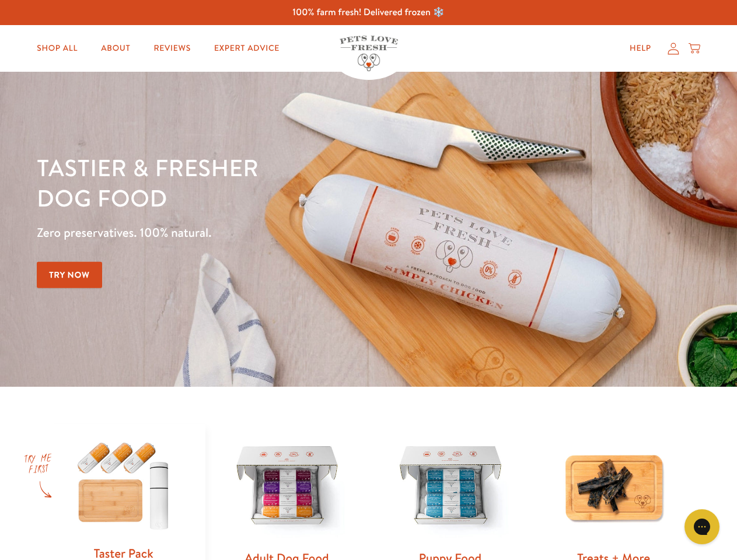 The width and height of the screenshot is (737, 560). What do you see at coordinates (69, 275) in the screenshot?
I see `a: Try Now` at bounding box center [69, 275].